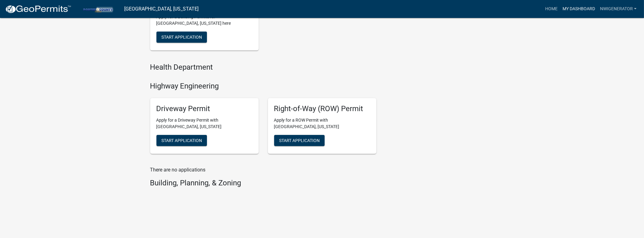  What do you see at coordinates (263, 67) in the screenshot?
I see `h4: Health Department` at bounding box center [263, 67].